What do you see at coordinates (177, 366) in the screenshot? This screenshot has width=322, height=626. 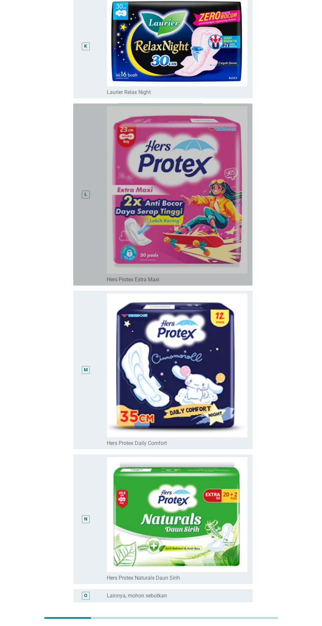 I see `img: 898fbe10-1732-4592-8d76-caa2b7e6e7cf-Hers-Protex-Daily-Comfort.png` at bounding box center [177, 366].